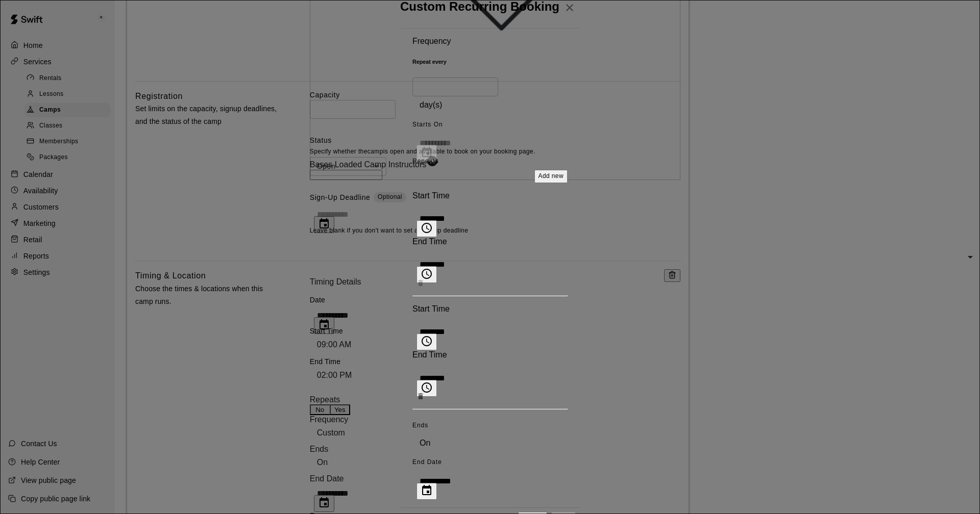 The image size is (980, 514). Describe the element at coordinates (420, 397) in the screenshot. I see `button: Remove` at that location.